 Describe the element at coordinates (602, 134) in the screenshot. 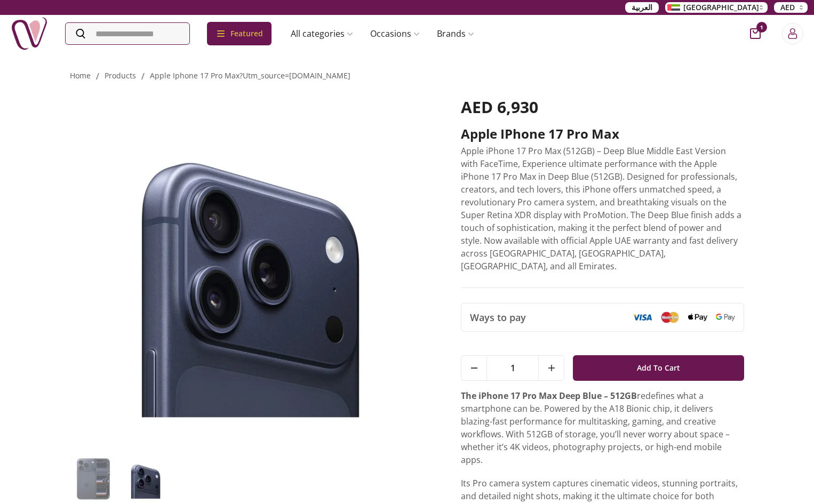

I see `h2: Apple iPhone 17 Pro Max` at that location.